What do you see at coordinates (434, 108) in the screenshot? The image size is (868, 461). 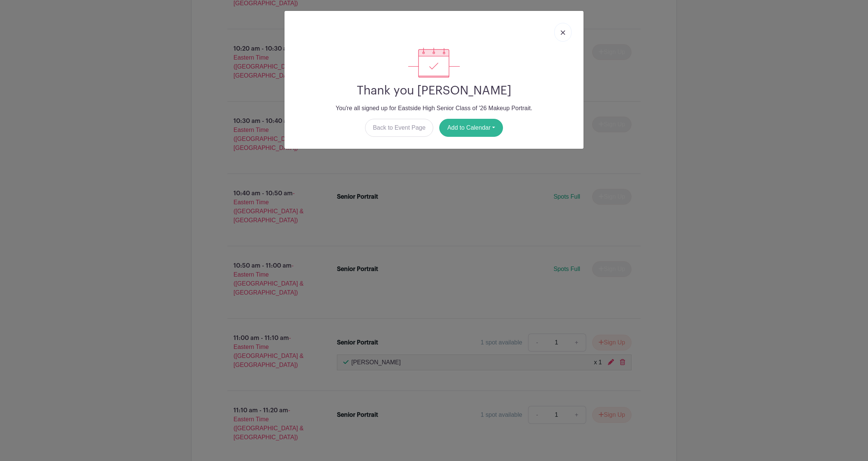 I see `p: You're all signed up for Eastside High Senior Class of '26 Makeup Portrait.` at bounding box center [434, 108].